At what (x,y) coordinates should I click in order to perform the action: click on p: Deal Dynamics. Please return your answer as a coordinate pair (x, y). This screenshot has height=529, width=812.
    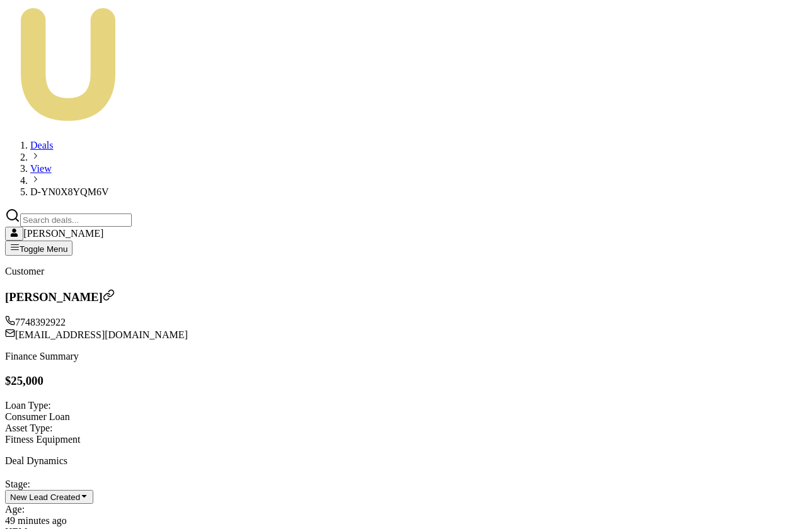
    Looking at the image, I should click on (406, 461).